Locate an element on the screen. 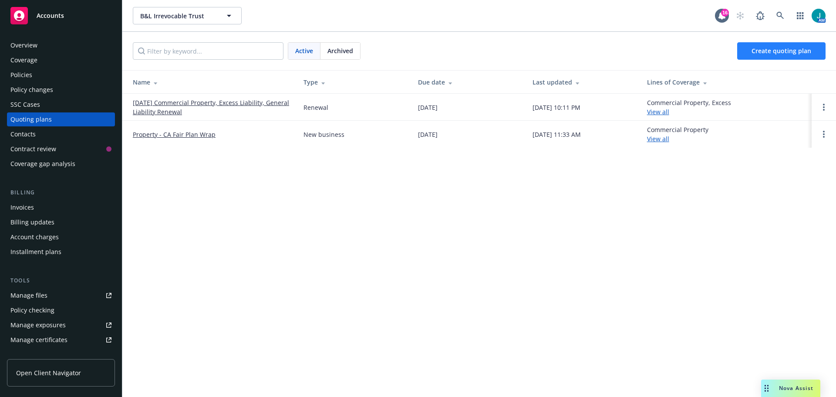 Image resolution: width=836 pixels, height=397 pixels. a: Coverage gap analysis is located at coordinates (61, 164).